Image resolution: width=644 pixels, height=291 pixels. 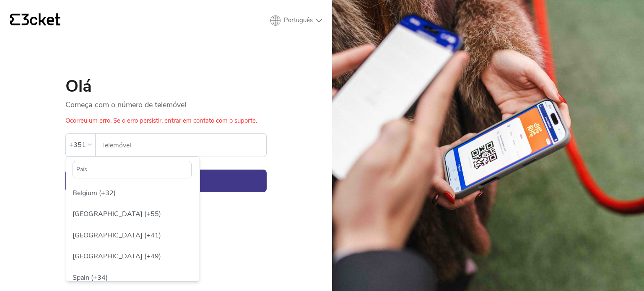 I want to click on div: Ocorreu um erro. Se o erro persistir, entrar em contato com o suporte., so click(x=166, y=121).